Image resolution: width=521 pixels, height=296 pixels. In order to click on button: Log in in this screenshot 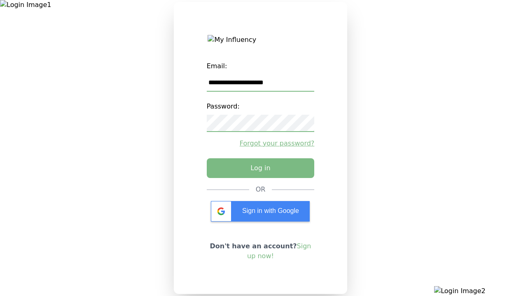, I will do `click(261, 168)`.